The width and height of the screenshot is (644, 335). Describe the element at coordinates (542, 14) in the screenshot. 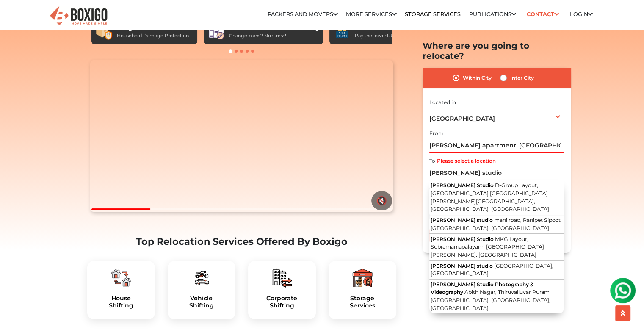

I see `a: Contact` at that location.